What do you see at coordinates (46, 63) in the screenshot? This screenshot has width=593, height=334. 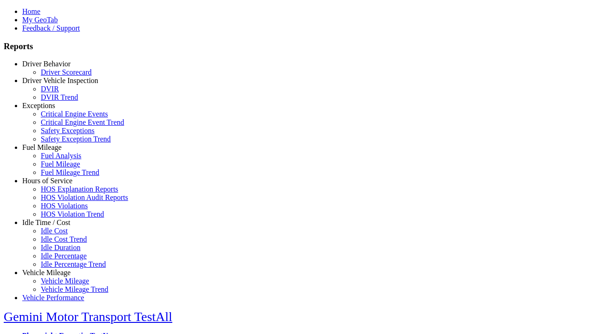 I see `a: Driver Behavior` at bounding box center [46, 63].